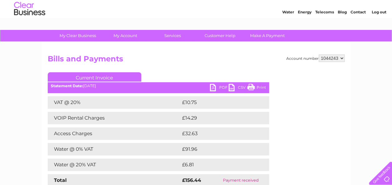  Describe the element at coordinates (220, 36) in the screenshot. I see `a: Customer Help` at that location.